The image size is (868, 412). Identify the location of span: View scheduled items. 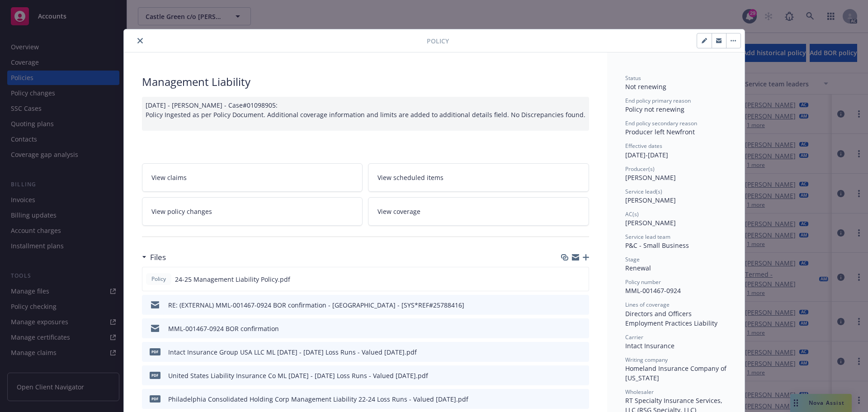
(411, 177).